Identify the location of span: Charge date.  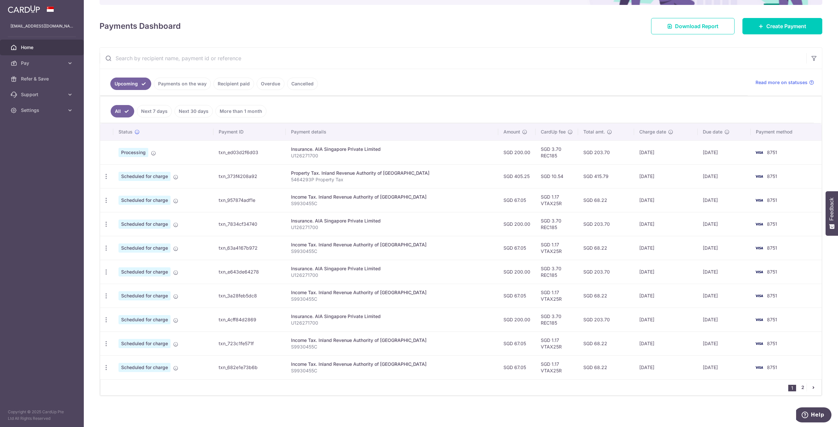
(653, 132).